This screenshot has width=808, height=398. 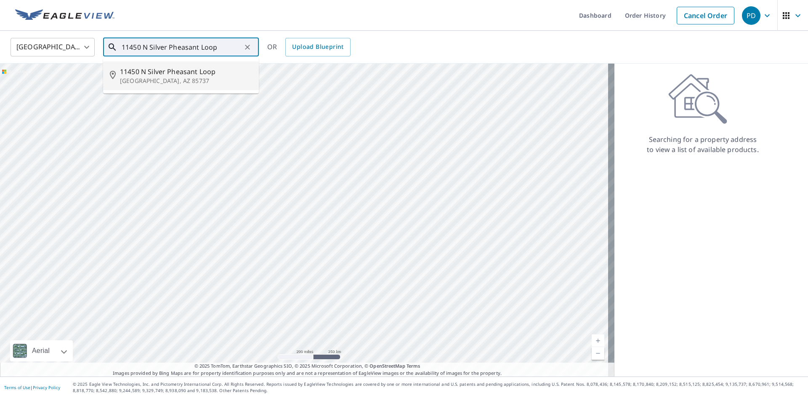 What do you see at coordinates (598, 340) in the screenshot?
I see `a: Current Level 5, Zoom In` at bounding box center [598, 340].